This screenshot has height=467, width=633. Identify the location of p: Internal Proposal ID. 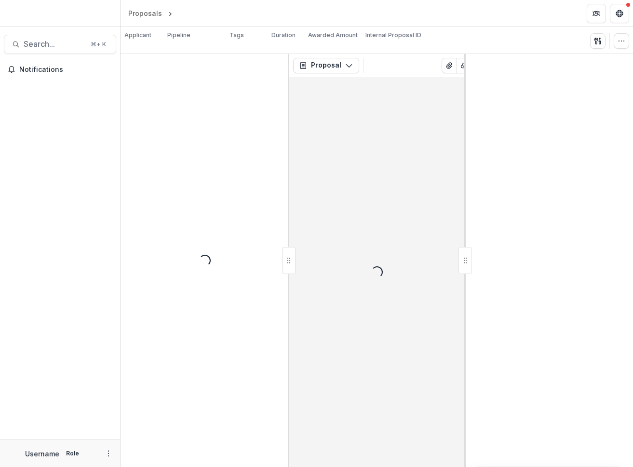
(393, 35).